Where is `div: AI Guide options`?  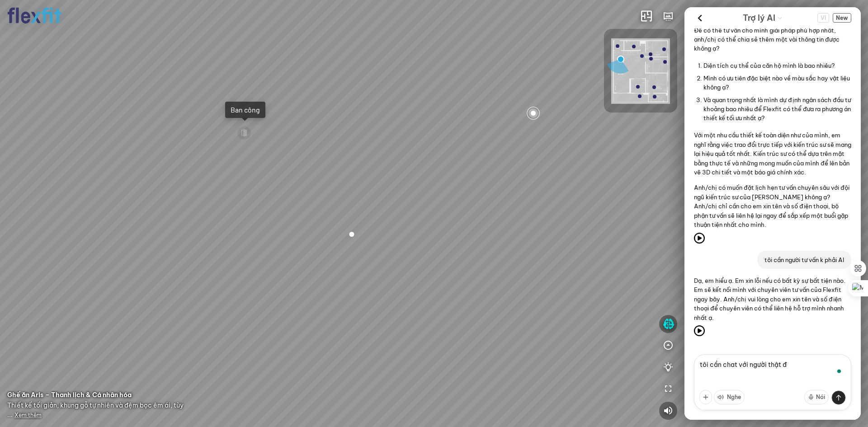 div: AI Guide options is located at coordinates (763, 17).